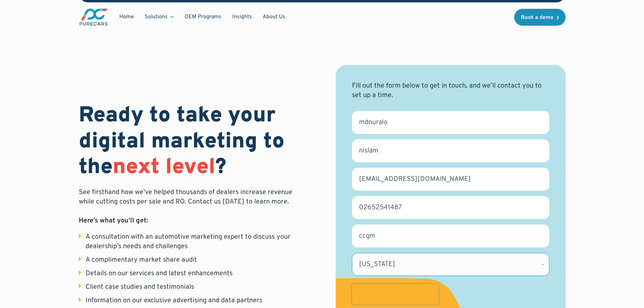 Image resolution: width=644 pixels, height=308 pixels. I want to click on div: Book a demo, so click(537, 17).